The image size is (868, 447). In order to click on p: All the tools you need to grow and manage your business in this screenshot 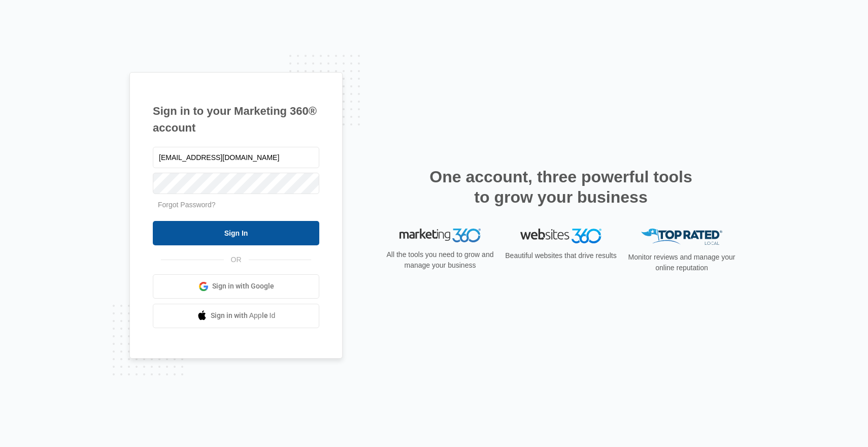, I will do `click(440, 260)`.